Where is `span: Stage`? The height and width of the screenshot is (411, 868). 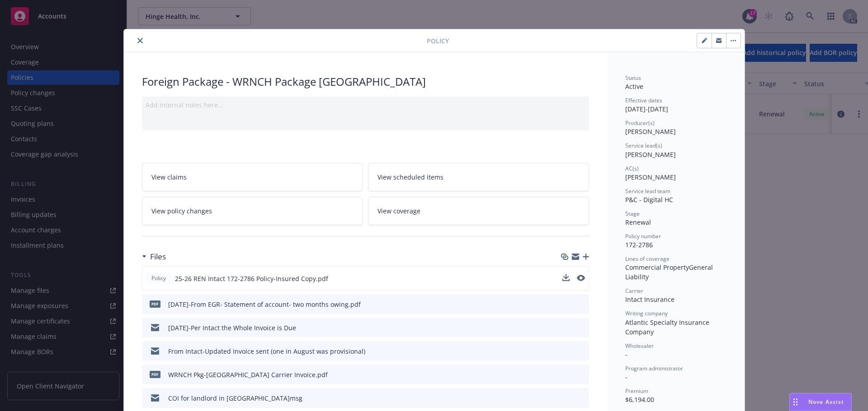 span: Stage is located at coordinates (632, 213).